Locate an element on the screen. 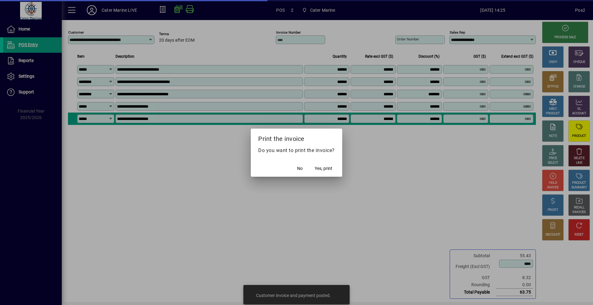 The width and height of the screenshot is (593, 305). span: Yes, print is located at coordinates (323, 169).